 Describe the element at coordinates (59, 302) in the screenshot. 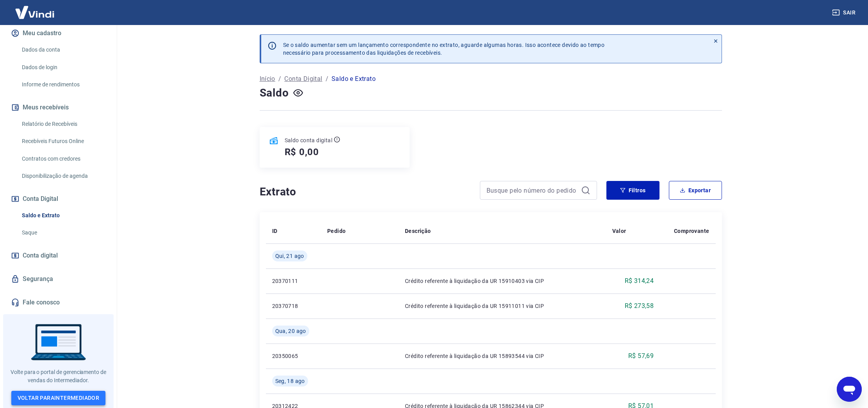

I see `a: Fale conosco` at that location.